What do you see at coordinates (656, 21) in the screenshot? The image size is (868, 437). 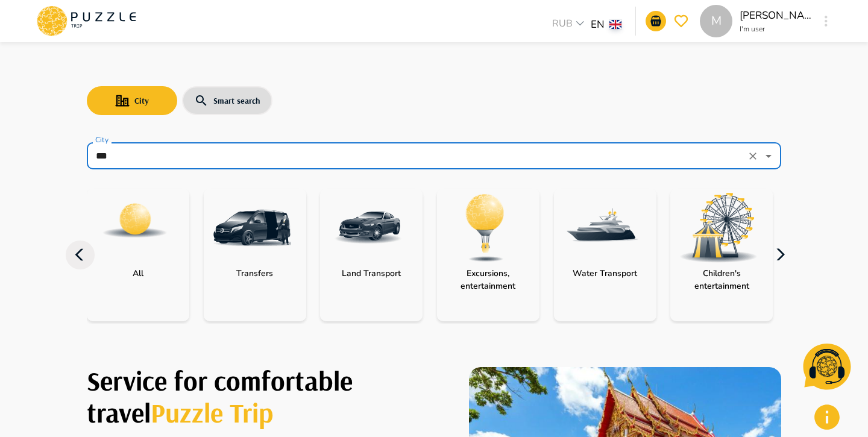 I see `button: go-to-basket-submit-button` at bounding box center [656, 21].